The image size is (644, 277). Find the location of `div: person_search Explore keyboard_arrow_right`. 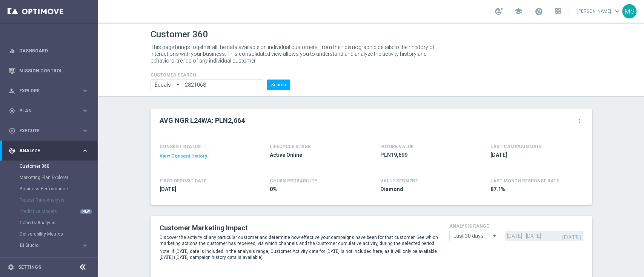

div: person_search Explore keyboard_arrow_right is located at coordinates (49, 91).